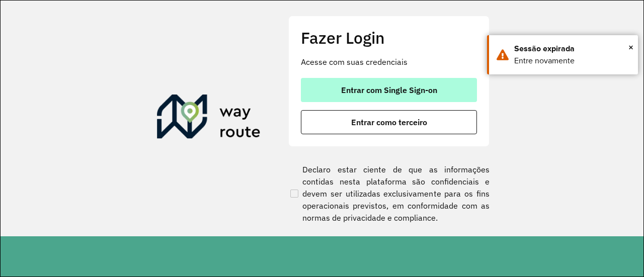 This screenshot has height=277, width=644. Describe the element at coordinates (209, 119) in the screenshot. I see `img: Roteirizador AmbevTech` at that location.